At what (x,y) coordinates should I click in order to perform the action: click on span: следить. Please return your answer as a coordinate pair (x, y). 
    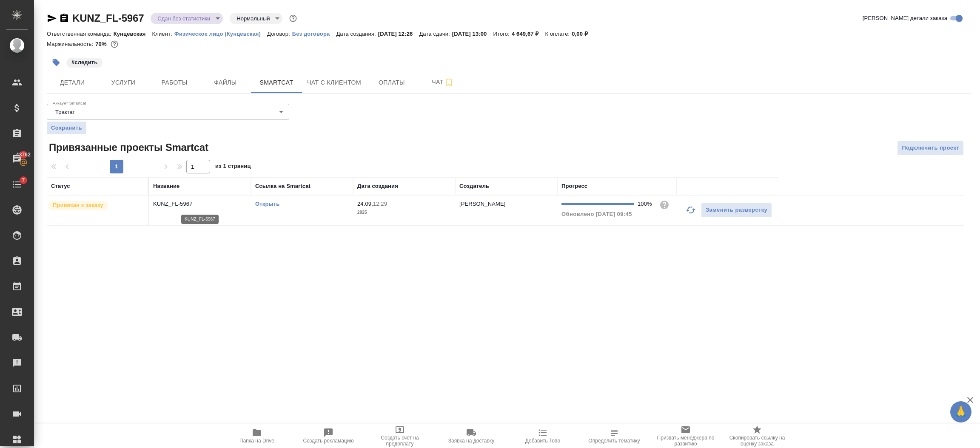
    Looking at the image, I should click on (84, 62).